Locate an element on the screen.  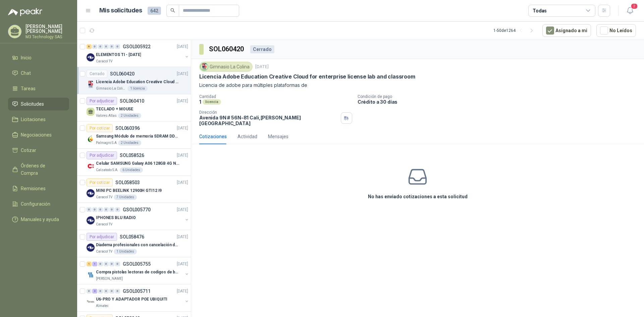
button: No Leídos is located at coordinates (616, 31).